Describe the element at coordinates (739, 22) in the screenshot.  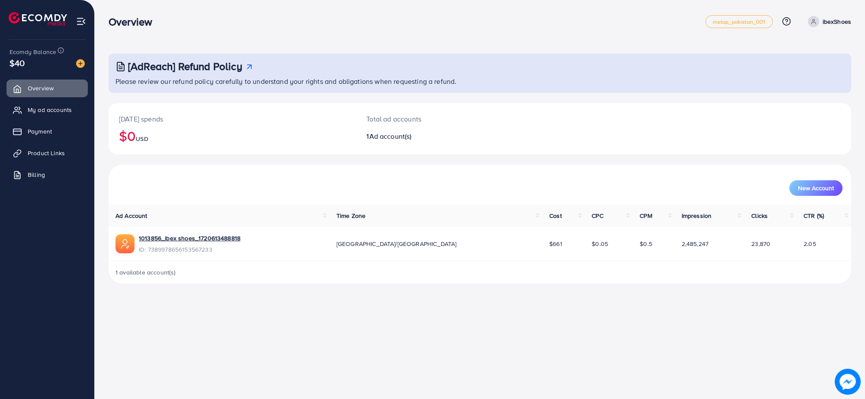
I see `a: metap_pakistan_001` at that location.